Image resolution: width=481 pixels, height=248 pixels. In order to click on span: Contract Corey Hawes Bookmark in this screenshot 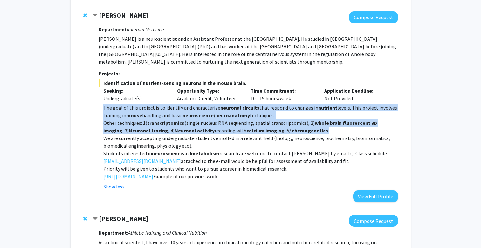, I will do `click(95, 219)`.